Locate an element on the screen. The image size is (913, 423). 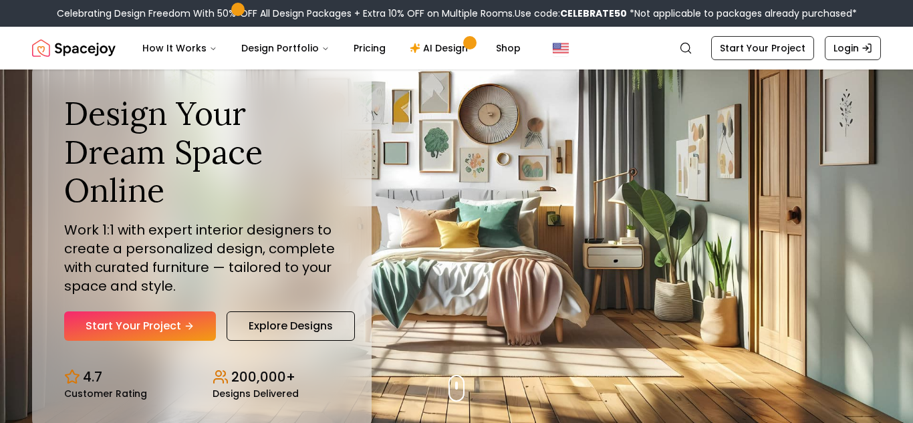
a: Explore Designs is located at coordinates (291, 326).